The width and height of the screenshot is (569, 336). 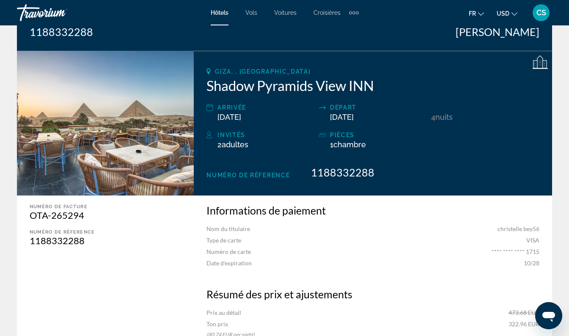 What do you see at coordinates (343, 172) in the screenshot?
I see `span: 1188332288` at bounding box center [343, 172].